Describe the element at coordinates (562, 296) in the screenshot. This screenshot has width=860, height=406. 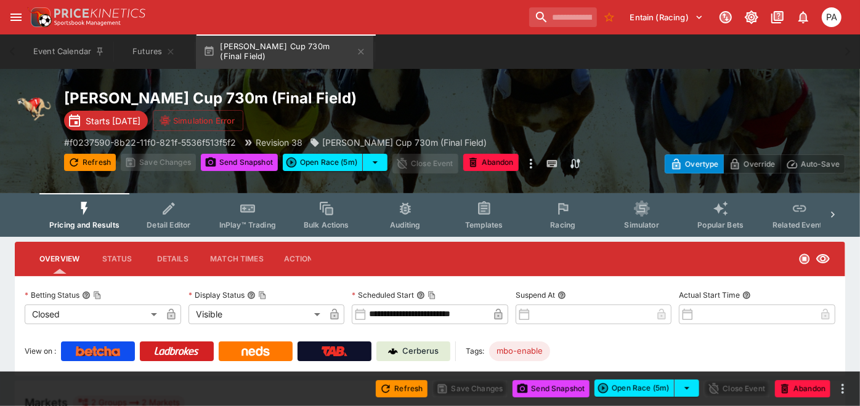
I see `button: Suspend At` at that location.